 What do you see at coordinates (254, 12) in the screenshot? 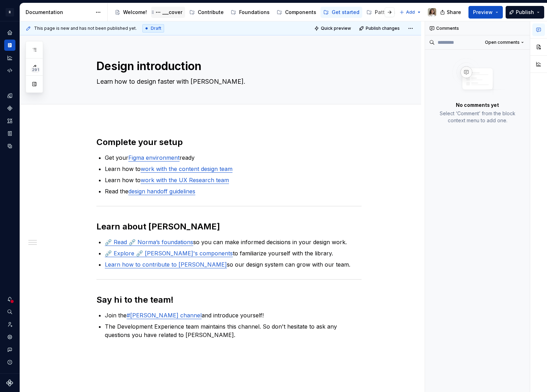
I see `div: Foundations` at bounding box center [254, 12].